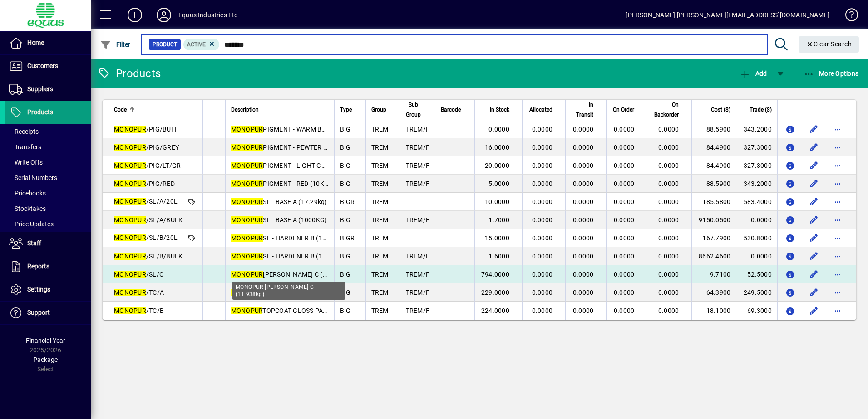  Describe the element at coordinates (48, 66) in the screenshot. I see `a: Customers` at that location.